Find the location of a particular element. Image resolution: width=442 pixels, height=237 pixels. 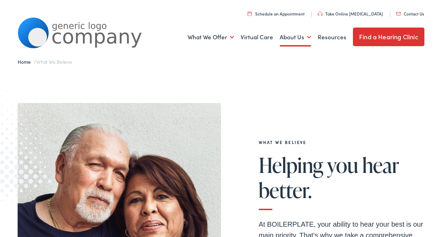

h2: What We Believe is located at coordinates (341, 142).